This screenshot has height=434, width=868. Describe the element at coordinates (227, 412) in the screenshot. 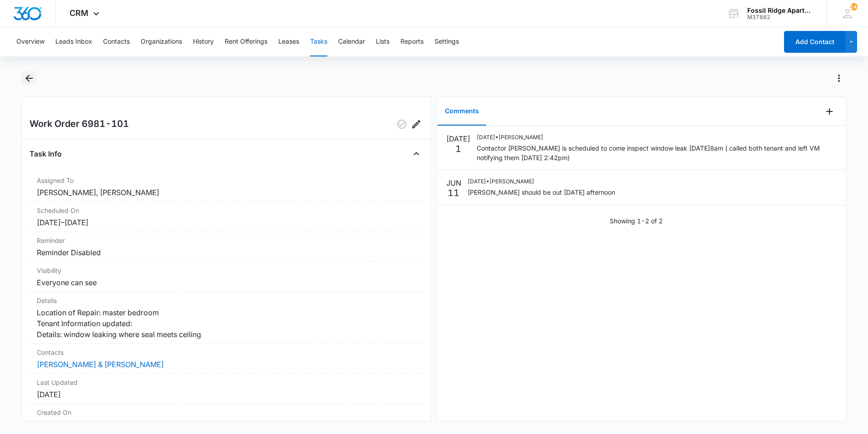

I see `dt: Created On` at that location.